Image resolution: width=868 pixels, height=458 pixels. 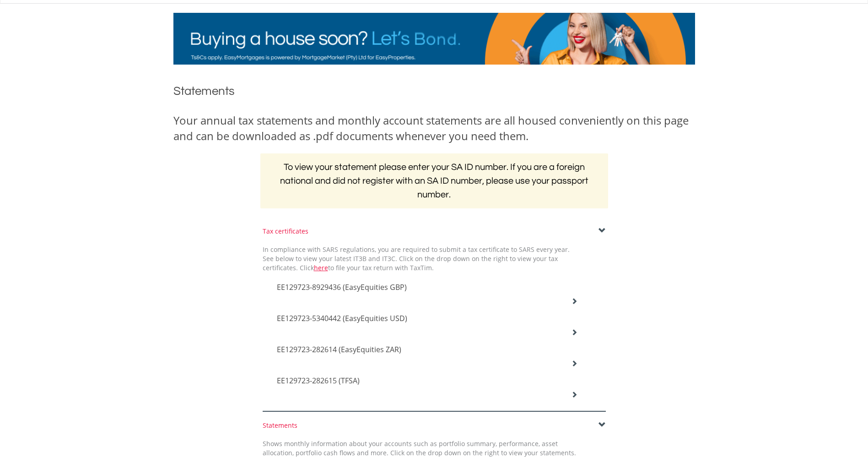 What do you see at coordinates (434, 181) in the screenshot?
I see `h2: To view your statement please enter your SA ID number. If you are a foreign national and did not ...` at bounding box center [434, 181].